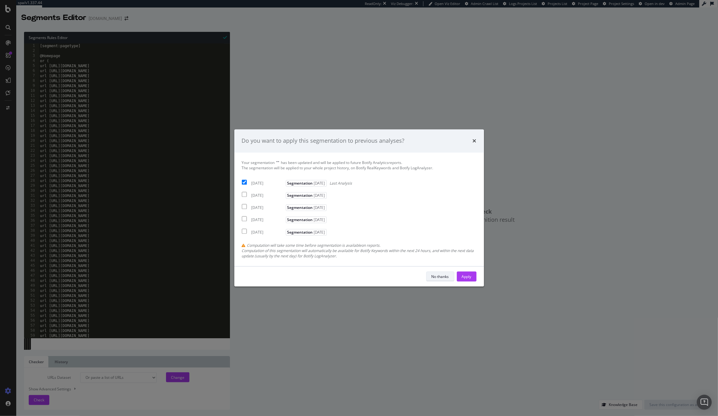 The image size is (718, 416). I want to click on div: modal, so click(359, 207).